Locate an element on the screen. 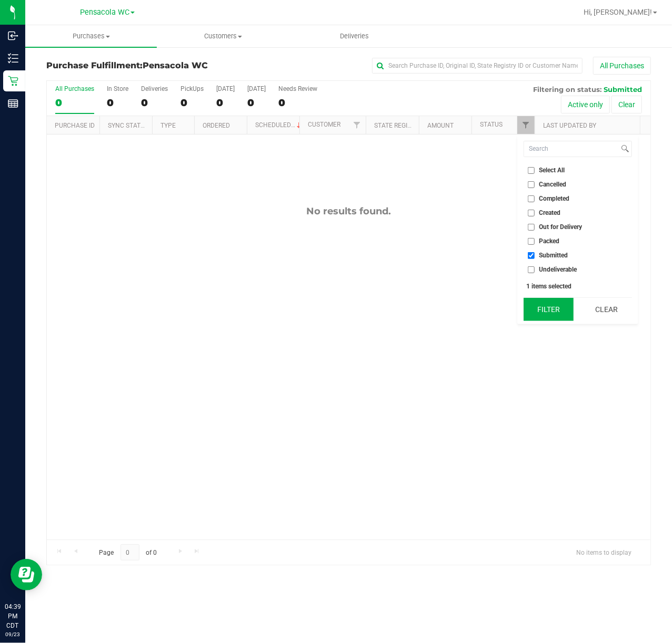 Image resolution: width=672 pixels, height=643 pixels. span: Undeliverable is located at coordinates (558, 269).